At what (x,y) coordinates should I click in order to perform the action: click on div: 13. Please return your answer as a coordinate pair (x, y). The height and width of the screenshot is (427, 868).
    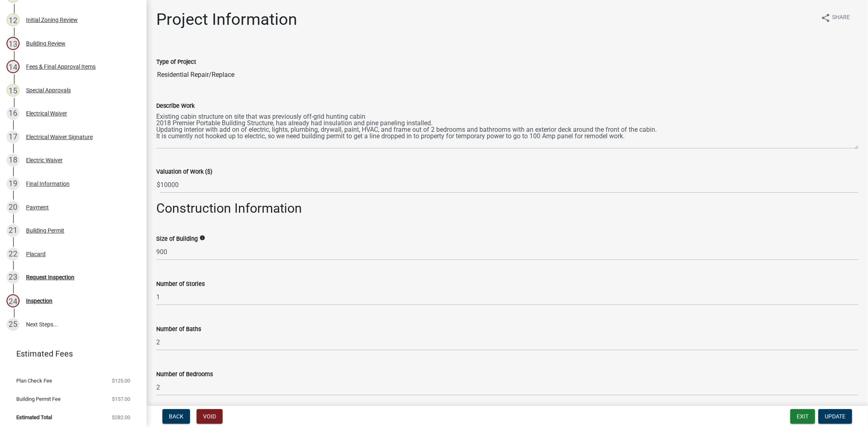
    Looking at the image, I should click on (13, 43).